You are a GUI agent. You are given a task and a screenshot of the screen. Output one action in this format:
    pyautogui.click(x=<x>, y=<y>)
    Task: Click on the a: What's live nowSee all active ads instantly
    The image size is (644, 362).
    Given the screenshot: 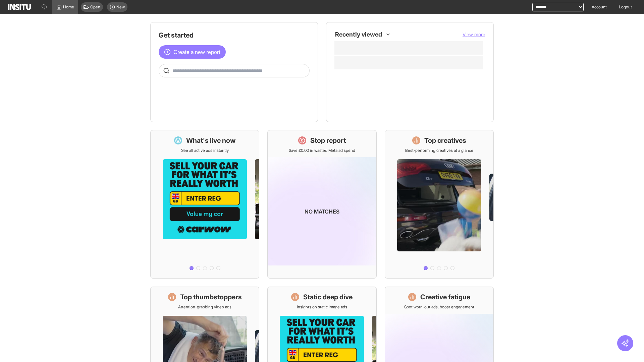 What is the action you would take?
    pyautogui.click(x=204, y=204)
    